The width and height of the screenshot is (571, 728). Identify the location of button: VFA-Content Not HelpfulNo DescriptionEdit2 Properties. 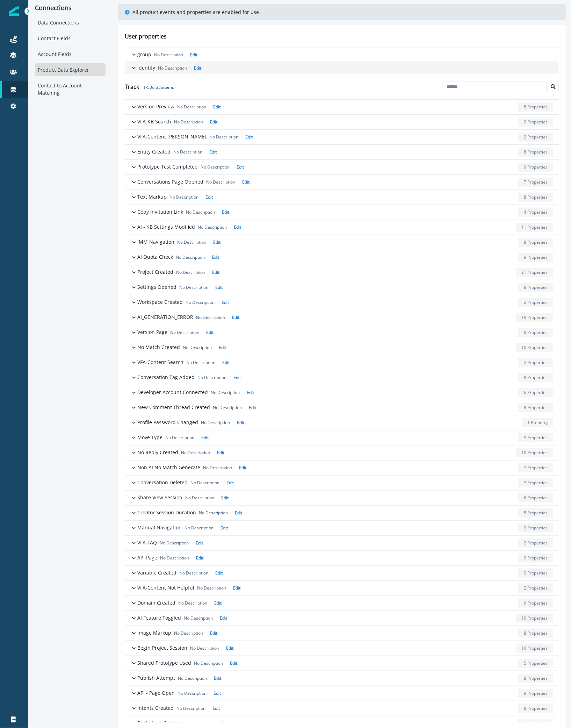
(342, 588).